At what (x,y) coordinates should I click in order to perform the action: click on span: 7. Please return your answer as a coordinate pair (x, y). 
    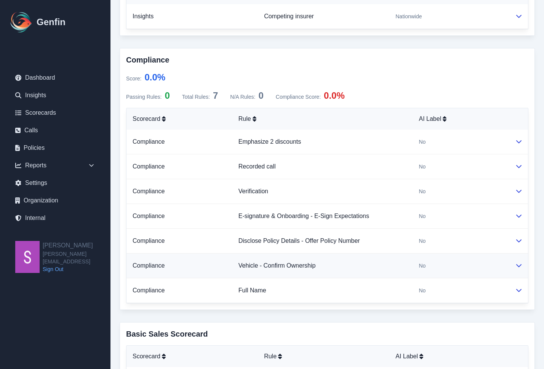
    Looking at the image, I should click on (215, 95).